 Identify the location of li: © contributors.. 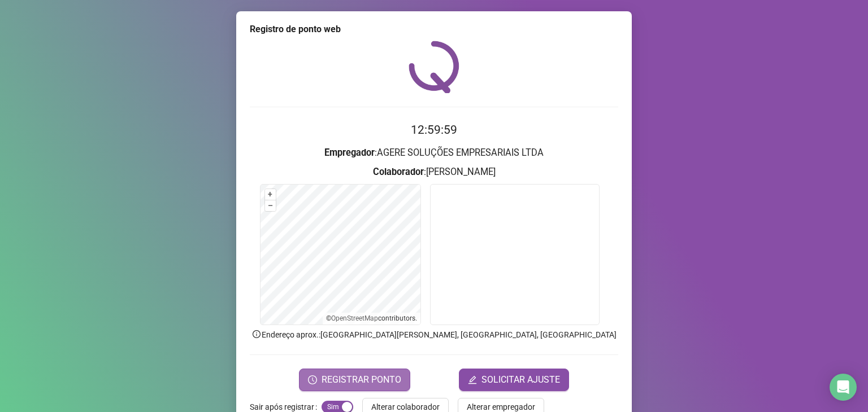
(371, 318).